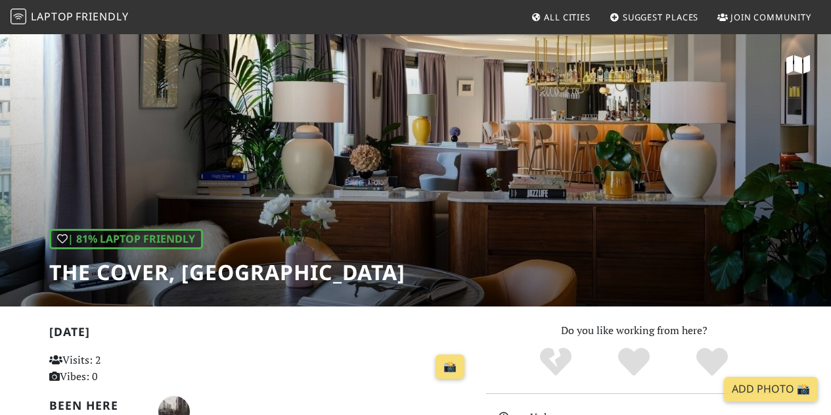 The image size is (831, 415). What do you see at coordinates (771, 17) in the screenshot?
I see `span: Join Community` at bounding box center [771, 17].